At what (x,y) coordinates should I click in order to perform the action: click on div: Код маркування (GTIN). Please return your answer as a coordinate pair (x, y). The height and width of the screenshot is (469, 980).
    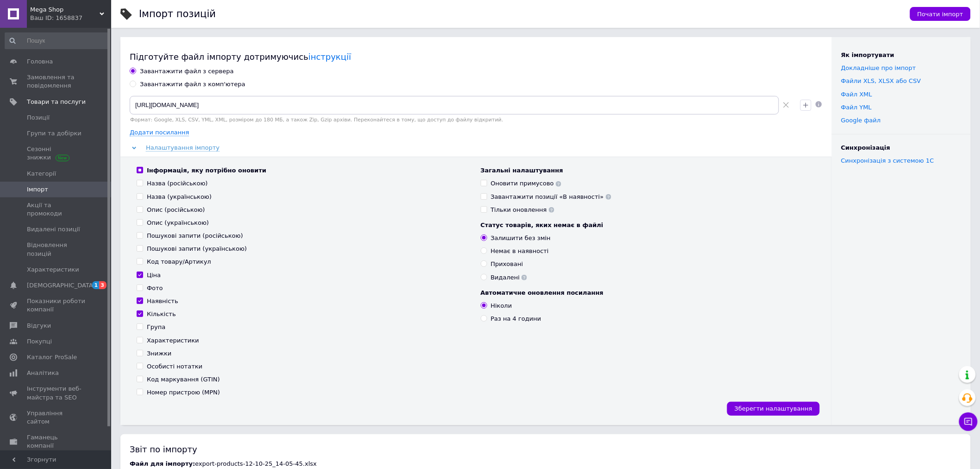
    Looking at the image, I should click on (184, 379).